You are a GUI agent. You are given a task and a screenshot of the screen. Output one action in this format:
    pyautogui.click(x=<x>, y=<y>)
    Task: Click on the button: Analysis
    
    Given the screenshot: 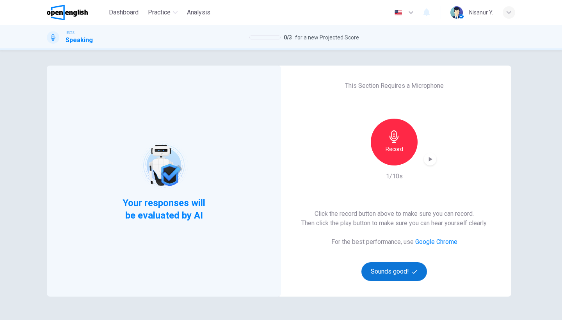 What is the action you would take?
    pyautogui.click(x=199, y=12)
    